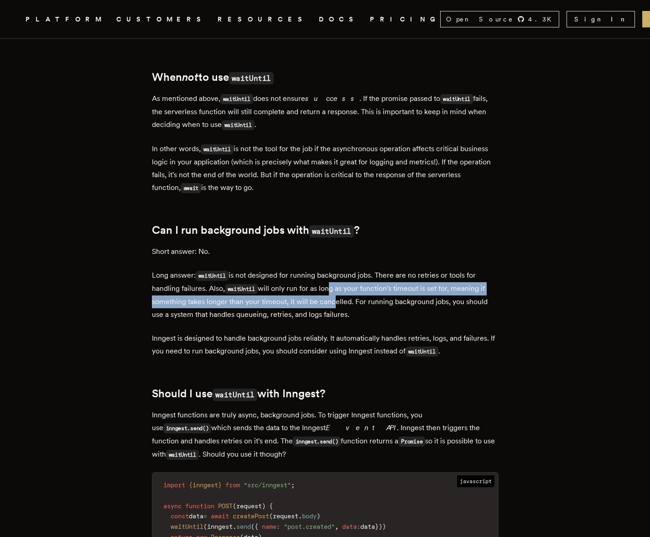 The height and width of the screenshot is (537, 650). I want to click on span: body, so click(309, 516).